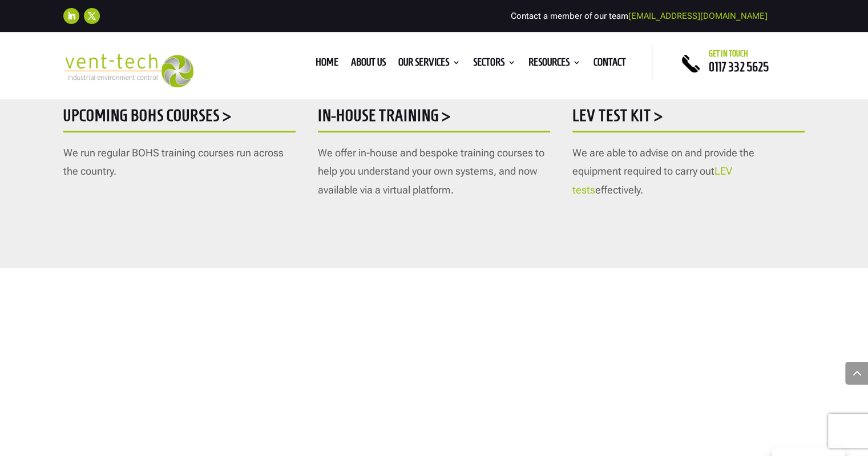 The height and width of the screenshot is (456, 868). What do you see at coordinates (639, 16) in the screenshot?
I see `span: Contact a member of our team` at bounding box center [639, 16].